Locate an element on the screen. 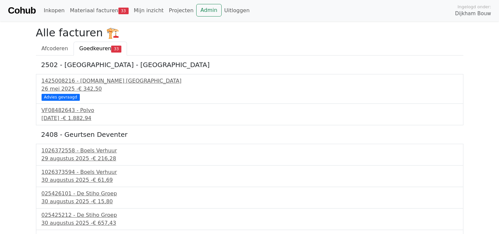  a: Uitloggen is located at coordinates (237, 11).